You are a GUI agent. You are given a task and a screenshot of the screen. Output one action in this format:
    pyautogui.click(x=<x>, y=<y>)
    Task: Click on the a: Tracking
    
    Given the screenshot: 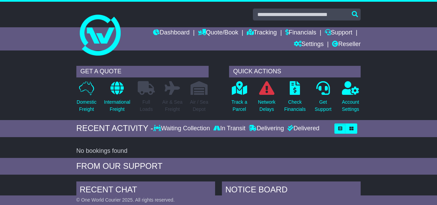 What is the action you would take?
    pyautogui.click(x=262, y=33)
    